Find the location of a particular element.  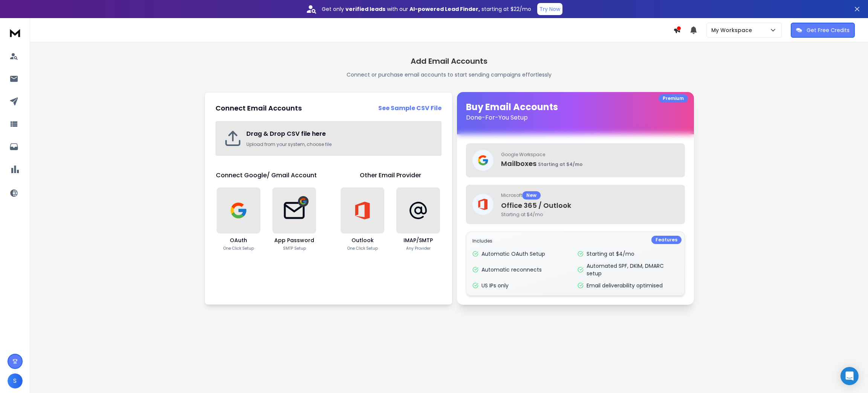

img: logo is located at coordinates (15, 33).